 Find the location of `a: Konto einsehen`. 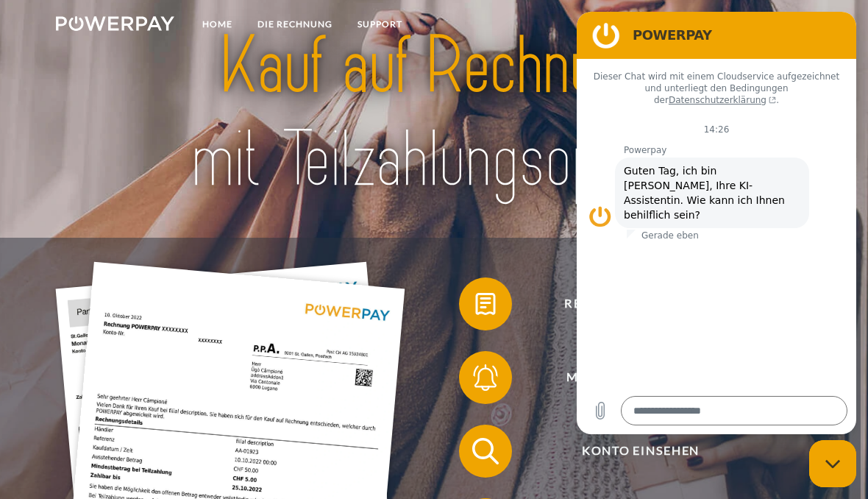

a: Konto einsehen is located at coordinates (631, 451).